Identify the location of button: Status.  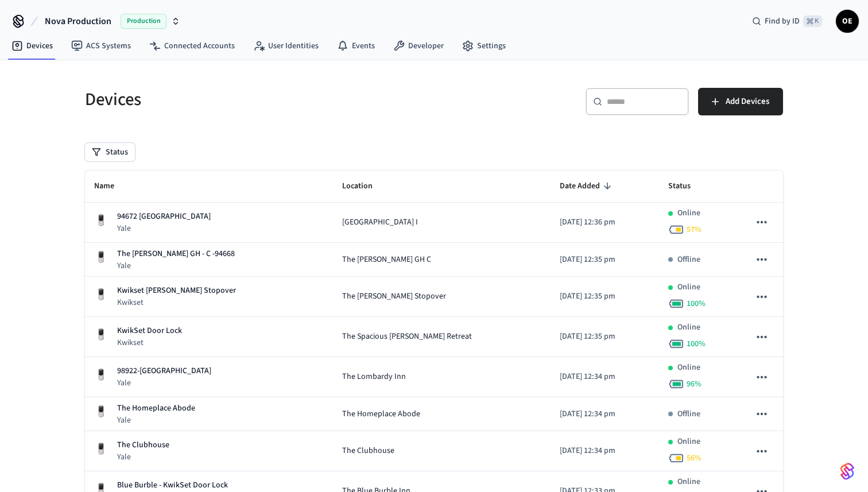
(110, 152).